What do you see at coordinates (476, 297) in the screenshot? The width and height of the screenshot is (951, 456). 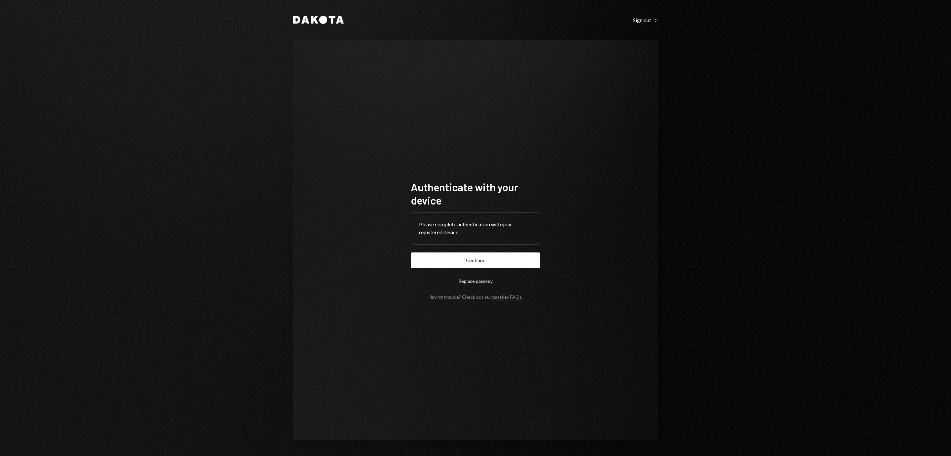 I see `div: Having trouble? Check out our .` at bounding box center [476, 297].